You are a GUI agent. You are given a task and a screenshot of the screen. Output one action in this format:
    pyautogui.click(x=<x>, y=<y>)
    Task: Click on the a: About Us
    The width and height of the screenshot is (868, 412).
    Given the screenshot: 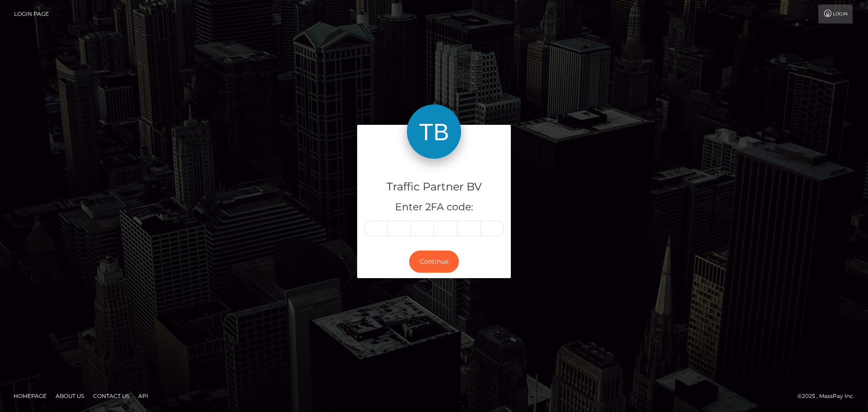 What is the action you would take?
    pyautogui.click(x=69, y=396)
    